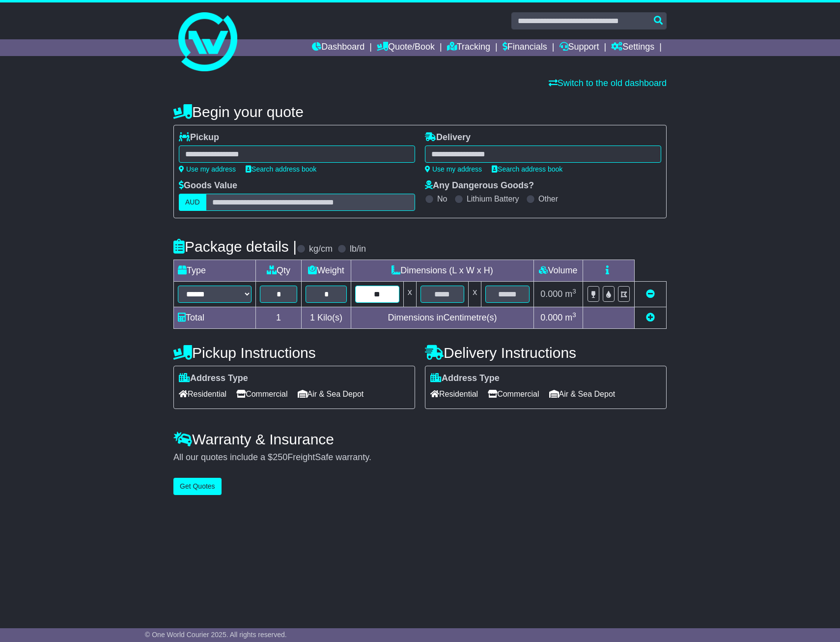  What do you see at coordinates (358, 249) in the screenshot?
I see `label: lb/in` at bounding box center [358, 249].